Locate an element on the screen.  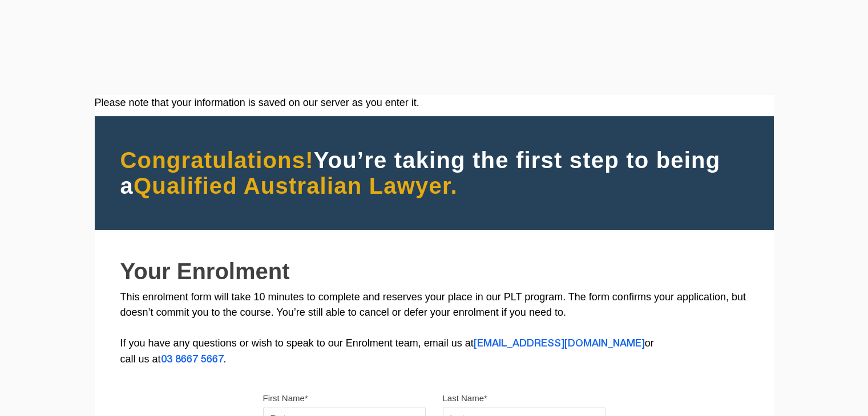
label: Last Name* is located at coordinates (465, 399).